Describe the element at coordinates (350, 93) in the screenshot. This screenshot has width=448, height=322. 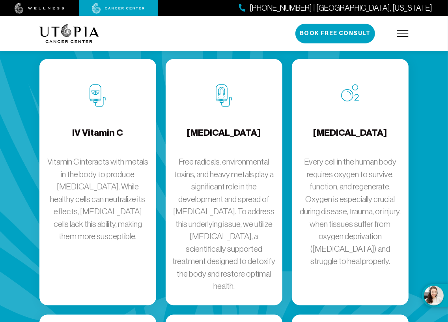
I see `img: Oxygen Therapy` at that location.